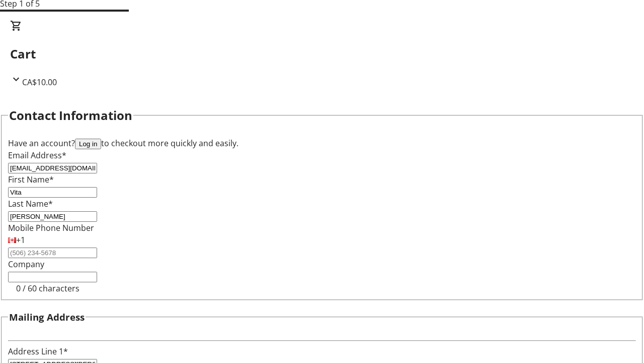  Describe the element at coordinates (48, 288) in the screenshot. I see `tr-character-limit: 0 / 60 characters` at that location.